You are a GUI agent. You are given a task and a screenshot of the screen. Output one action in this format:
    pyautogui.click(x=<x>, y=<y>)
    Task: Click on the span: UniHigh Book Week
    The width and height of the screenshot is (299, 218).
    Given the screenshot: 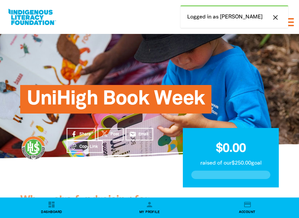 What is the action you would take?
    pyautogui.click(x=116, y=102)
    